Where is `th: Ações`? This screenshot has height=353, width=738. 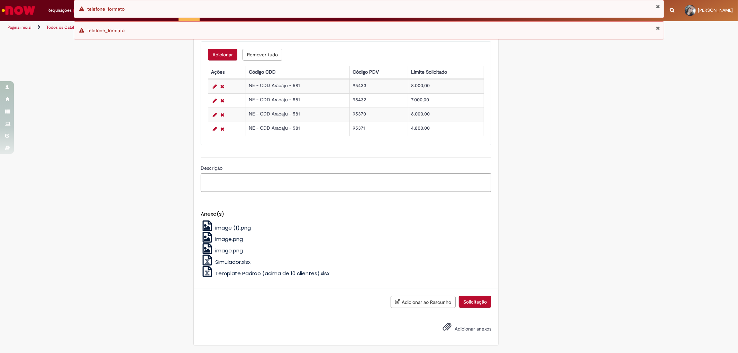
th: Ações is located at coordinates (227, 72).